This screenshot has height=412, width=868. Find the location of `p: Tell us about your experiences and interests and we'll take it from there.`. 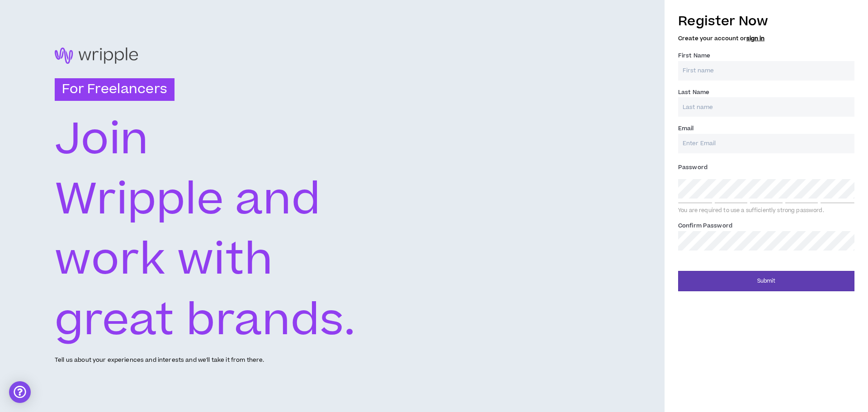

p: Tell us about your experiences and interests and we'll take it from there. is located at coordinates (159, 360).